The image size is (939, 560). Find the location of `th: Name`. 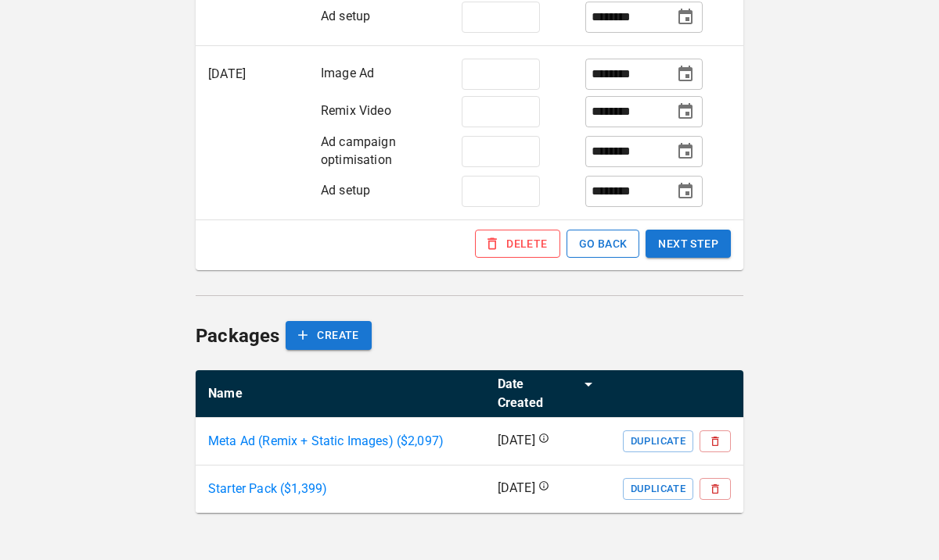

th: Name is located at coordinates (341, 394).